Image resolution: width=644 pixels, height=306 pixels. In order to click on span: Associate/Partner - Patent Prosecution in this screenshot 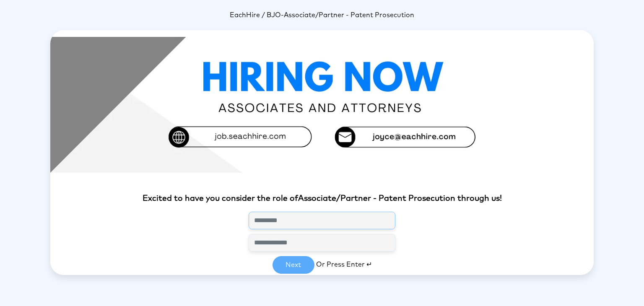, I will do `click(349, 15)`.